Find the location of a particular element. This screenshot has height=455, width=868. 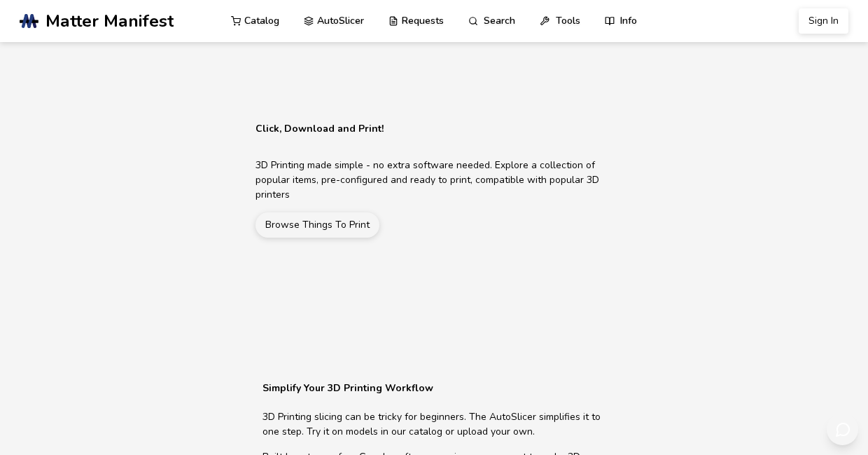

h1: Click, Download and Print! is located at coordinates (431, 129).